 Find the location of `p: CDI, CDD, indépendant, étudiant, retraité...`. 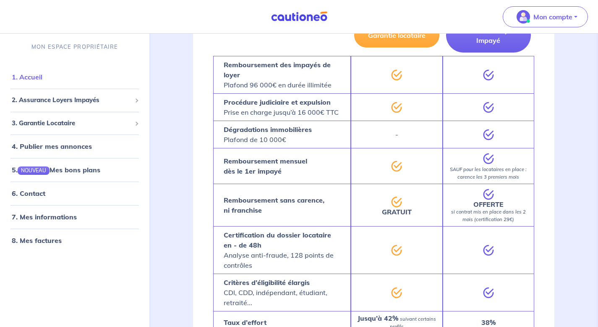

p: CDI, CDD, indépendant, étudiant, retraité... is located at coordinates (282, 292).